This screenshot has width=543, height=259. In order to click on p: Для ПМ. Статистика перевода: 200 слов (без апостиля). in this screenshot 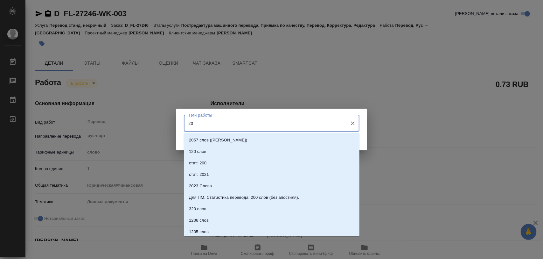, I will do `click(244, 197)`.